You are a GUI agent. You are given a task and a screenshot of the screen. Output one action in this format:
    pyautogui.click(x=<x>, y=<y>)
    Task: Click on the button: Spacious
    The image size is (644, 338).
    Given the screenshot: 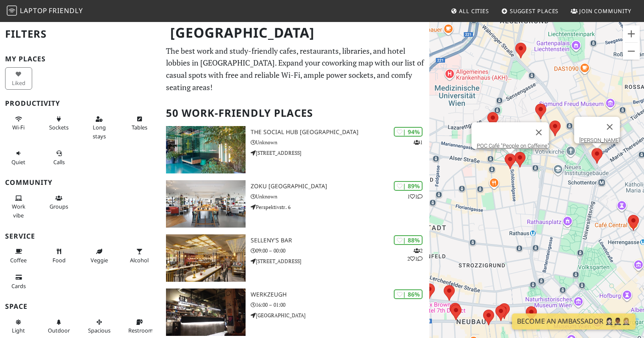 What is the action you would take?
    pyautogui.click(x=99, y=327)
    